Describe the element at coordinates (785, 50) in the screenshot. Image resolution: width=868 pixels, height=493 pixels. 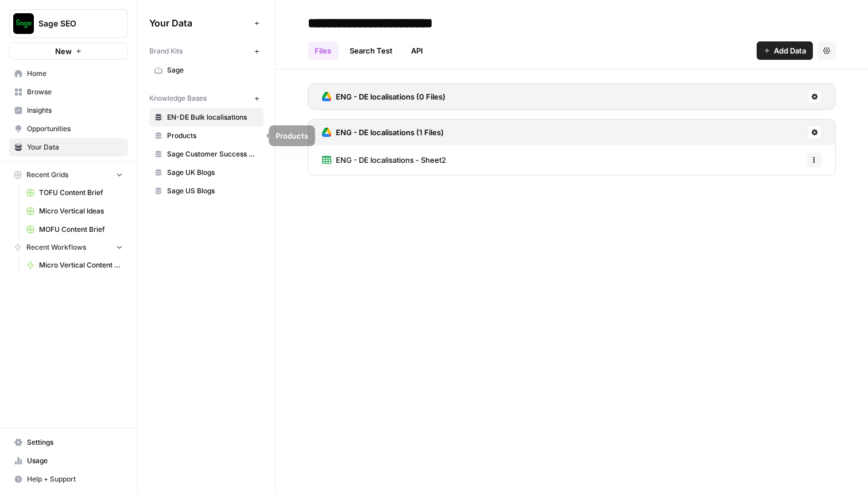
I see `button: Add Data` at that location.